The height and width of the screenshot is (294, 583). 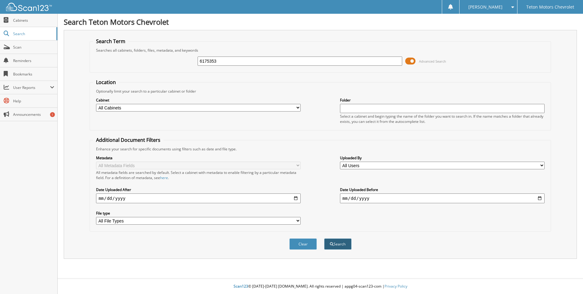 What do you see at coordinates (550, 7) in the screenshot?
I see `span: Teton Motors Chevrolet` at bounding box center [550, 7].